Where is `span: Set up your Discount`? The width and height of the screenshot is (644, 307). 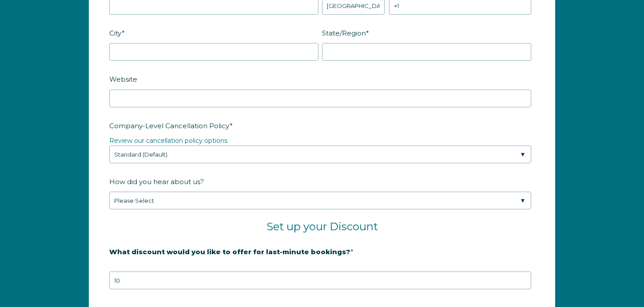
span: Set up your Discount is located at coordinates (322, 226).